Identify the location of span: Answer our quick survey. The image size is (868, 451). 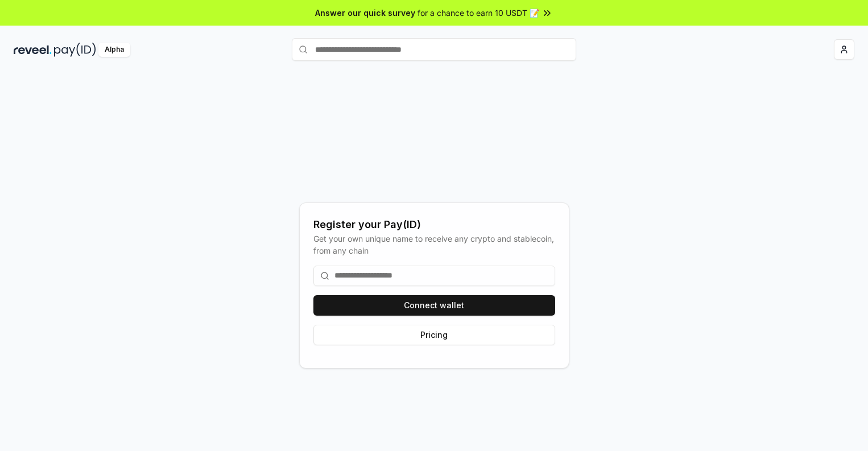
(365, 13).